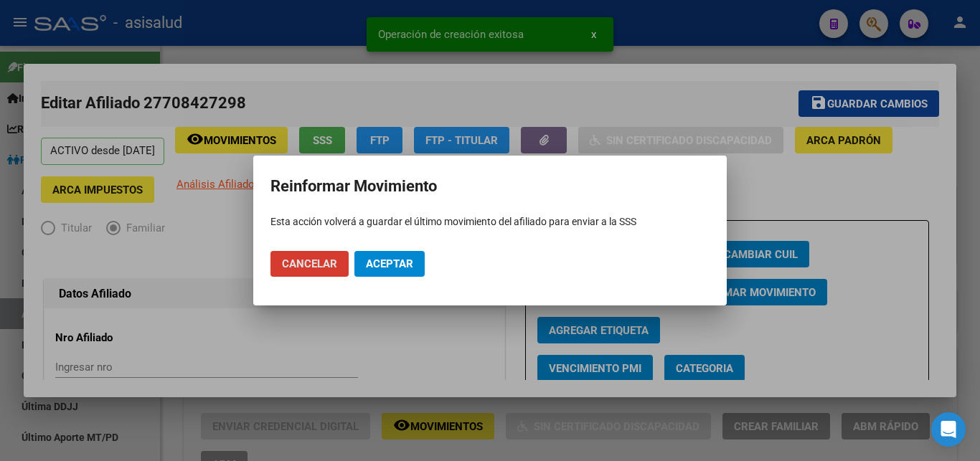 The height and width of the screenshot is (461, 980). What do you see at coordinates (390, 264) in the screenshot?
I see `span: Aceptar` at bounding box center [390, 264].